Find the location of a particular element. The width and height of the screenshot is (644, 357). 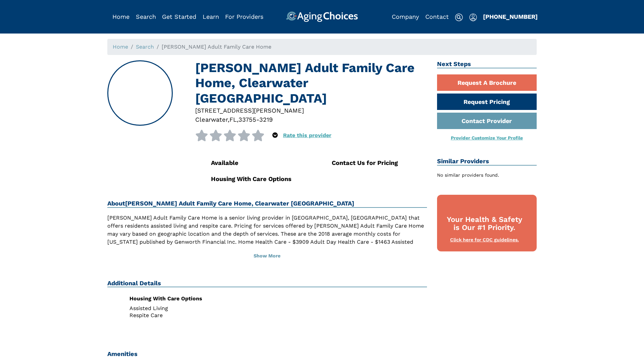

a: For Providers is located at coordinates (244, 16).